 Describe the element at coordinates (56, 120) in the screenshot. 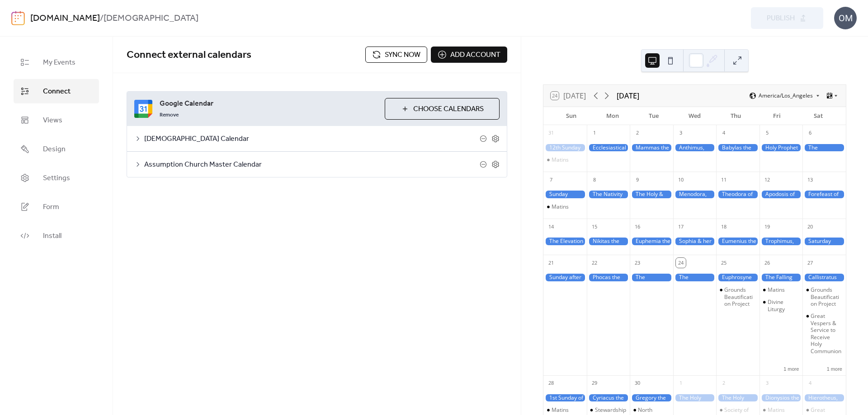

I see `a: Views` at that location.